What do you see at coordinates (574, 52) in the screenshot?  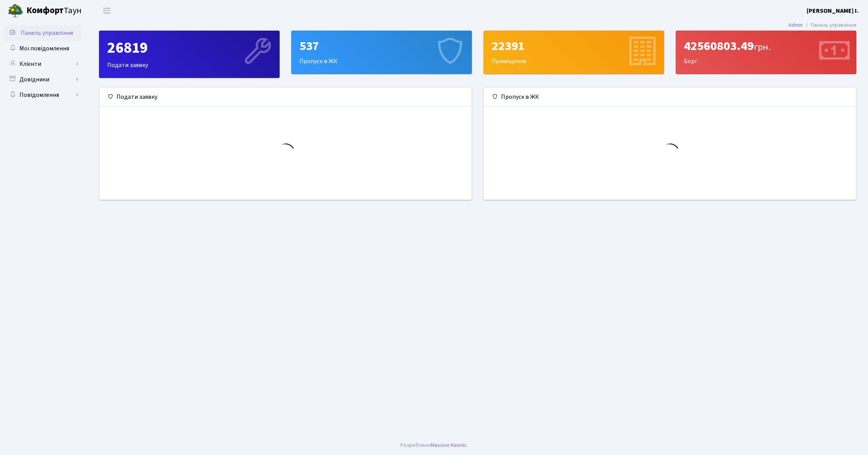 I see `a: 22391Приміщення` at bounding box center [574, 52].